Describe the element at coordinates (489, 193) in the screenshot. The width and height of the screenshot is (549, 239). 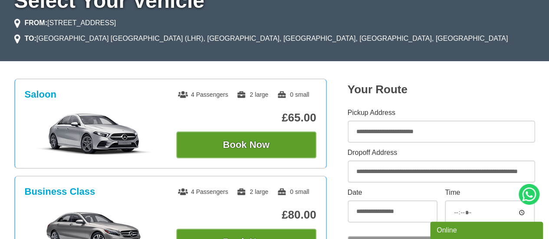
I see `label: Time` at that location.